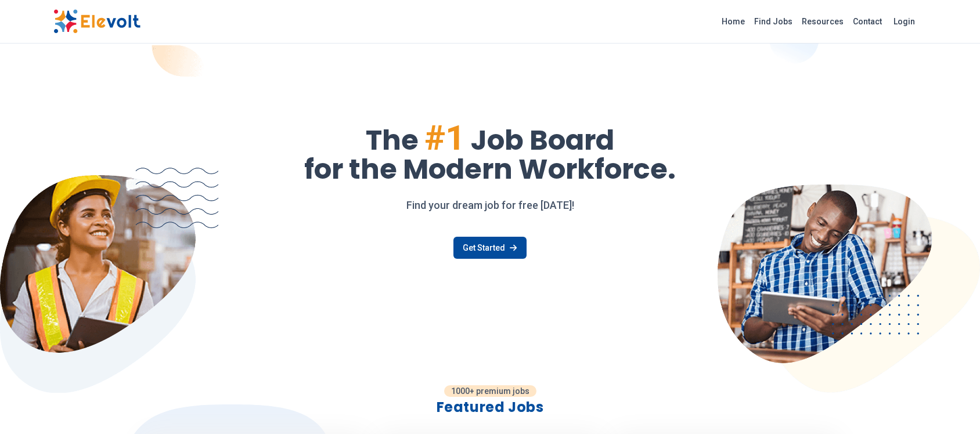  I want to click on a: Get Started, so click(490, 248).